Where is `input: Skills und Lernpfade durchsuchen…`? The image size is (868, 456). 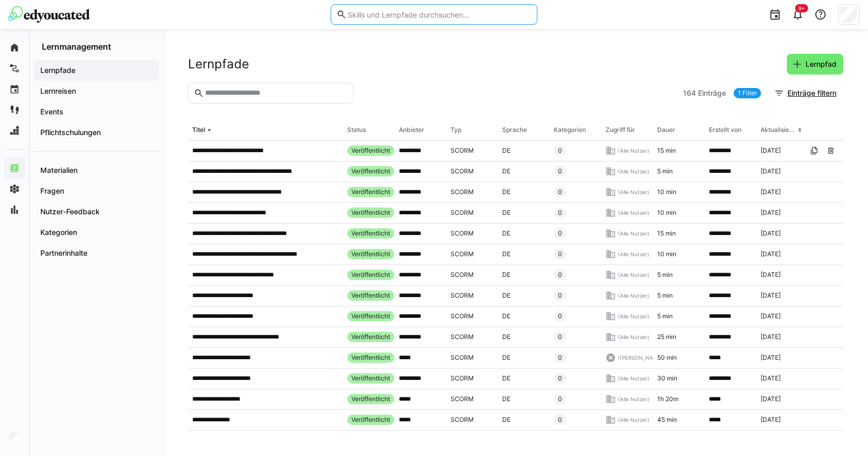 input: Skills und Lernpfade durchsuchen… is located at coordinates (439, 14).